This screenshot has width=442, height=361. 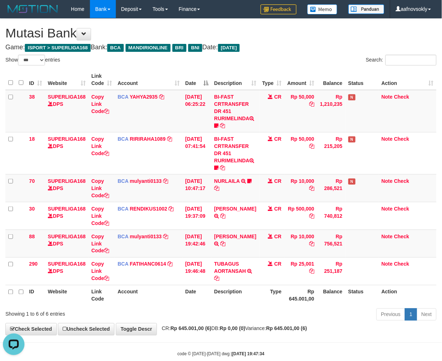 What do you see at coordinates (301, 111) in the screenshot?
I see `td: Rp 50,000` at bounding box center [301, 111].